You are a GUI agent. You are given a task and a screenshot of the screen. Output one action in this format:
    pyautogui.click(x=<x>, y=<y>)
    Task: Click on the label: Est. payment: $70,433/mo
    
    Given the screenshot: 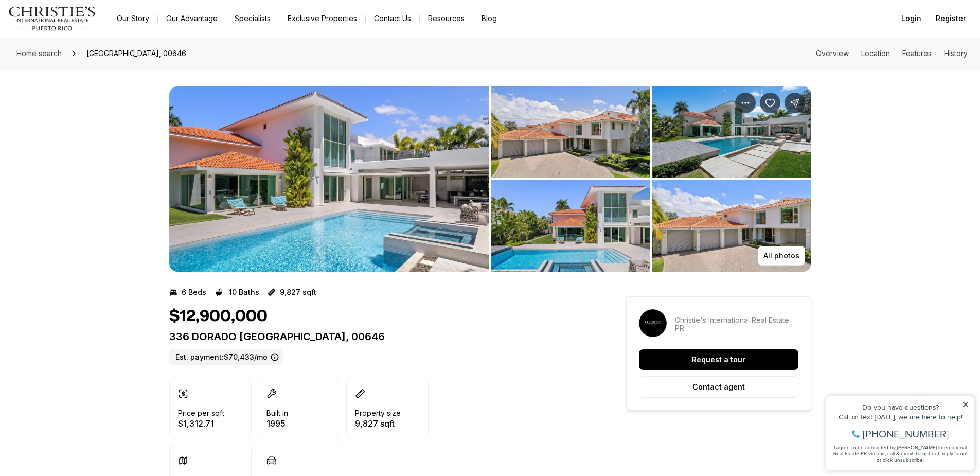 What is the action you would take?
    pyautogui.click(x=226, y=357)
    